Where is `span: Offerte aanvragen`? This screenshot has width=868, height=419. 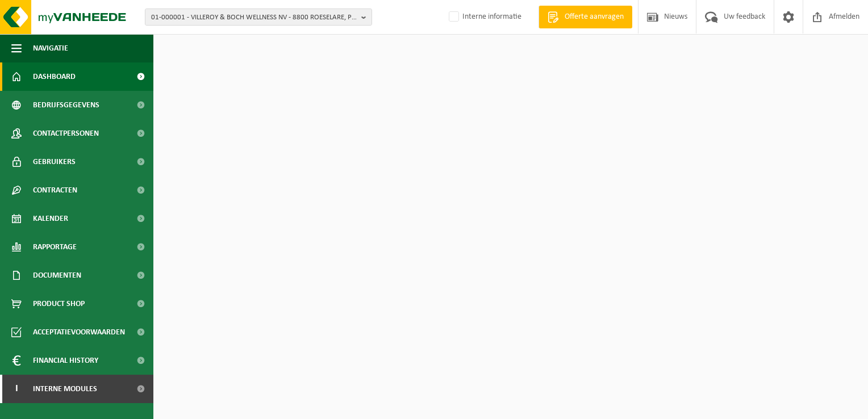
span: Offerte aanvragen is located at coordinates (594, 17).